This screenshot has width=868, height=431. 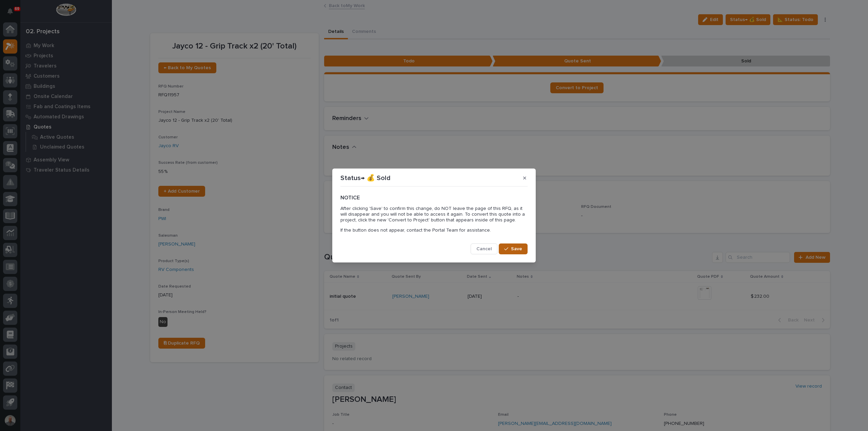 What do you see at coordinates (434, 214) in the screenshot?
I see `p: After clicking 'Save' to confirm this change, do NOT leave the page of this RFQ, as it will disap...` at bounding box center [434, 214].